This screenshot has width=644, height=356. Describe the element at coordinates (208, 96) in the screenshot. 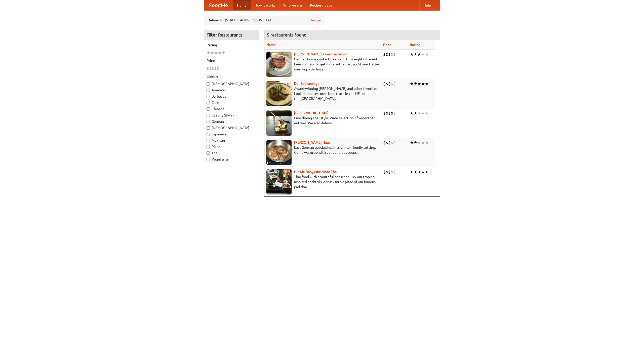

I see `input: Barbecue` at that location.